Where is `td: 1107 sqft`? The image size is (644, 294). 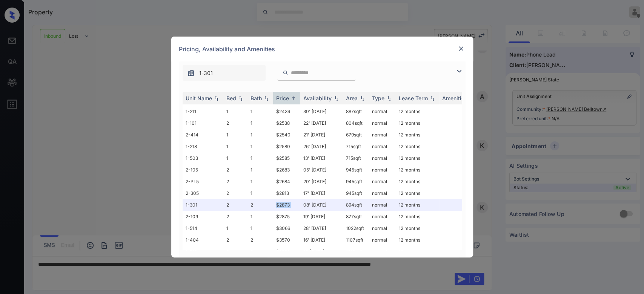 td: 1107 sqft is located at coordinates (356, 240).